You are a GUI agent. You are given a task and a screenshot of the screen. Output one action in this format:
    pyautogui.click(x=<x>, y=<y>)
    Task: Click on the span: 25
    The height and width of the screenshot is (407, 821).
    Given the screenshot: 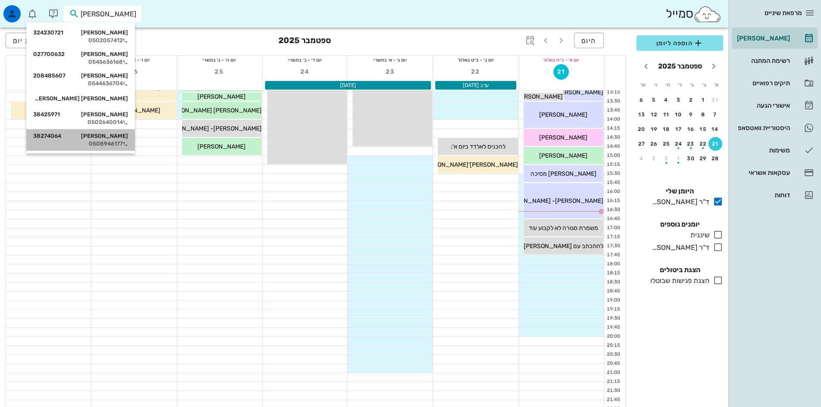 What is the action you would take?
    pyautogui.click(x=219, y=72)
    